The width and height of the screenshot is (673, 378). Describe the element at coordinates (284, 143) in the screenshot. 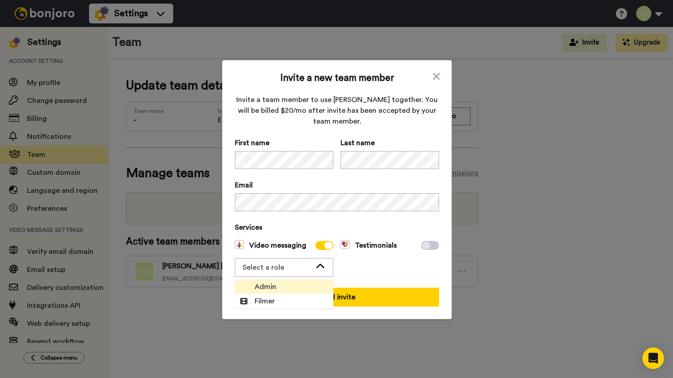

I see `span: First name` at that location.